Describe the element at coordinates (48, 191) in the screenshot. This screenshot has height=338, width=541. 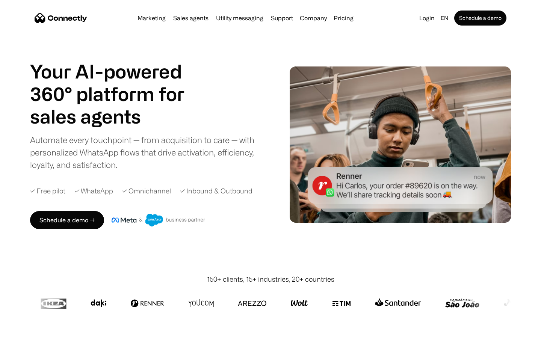
I see `div: ✓ Free pilot` at that location.